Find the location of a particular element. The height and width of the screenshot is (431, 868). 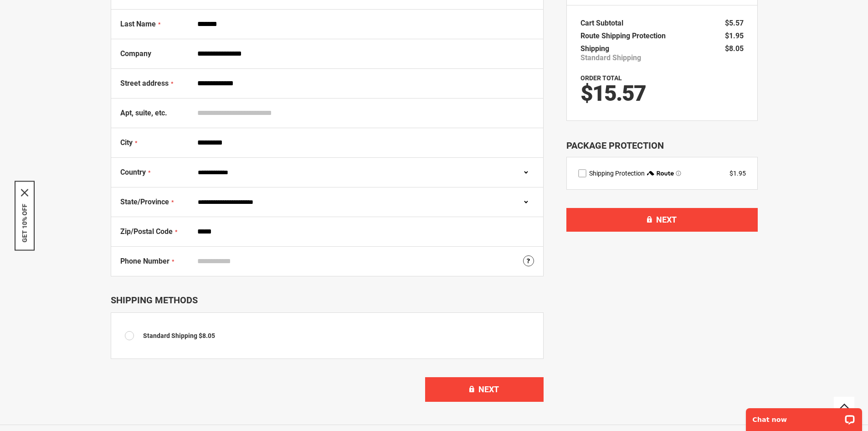

th: Cart Subtotal is located at coordinates (604, 23).